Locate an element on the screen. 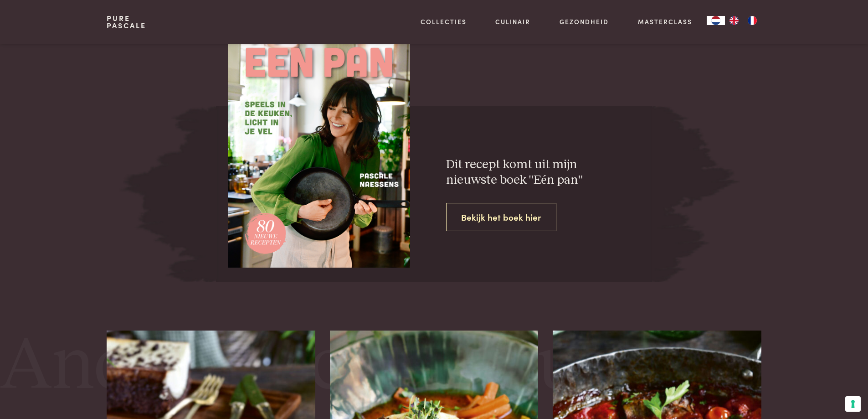  button: Uw voorkeuren voor toestemming voor trackingtechnologieën is located at coordinates (853, 404).